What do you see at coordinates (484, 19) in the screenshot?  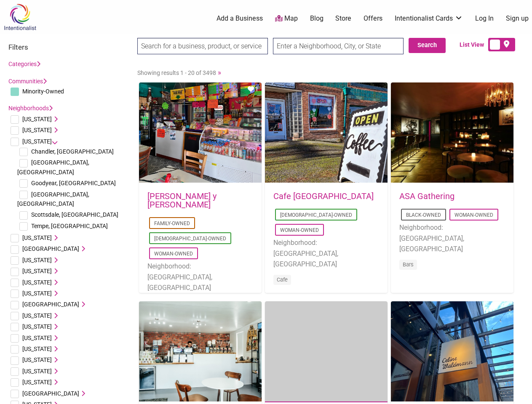 I see `a: Log In` at bounding box center [484, 19].